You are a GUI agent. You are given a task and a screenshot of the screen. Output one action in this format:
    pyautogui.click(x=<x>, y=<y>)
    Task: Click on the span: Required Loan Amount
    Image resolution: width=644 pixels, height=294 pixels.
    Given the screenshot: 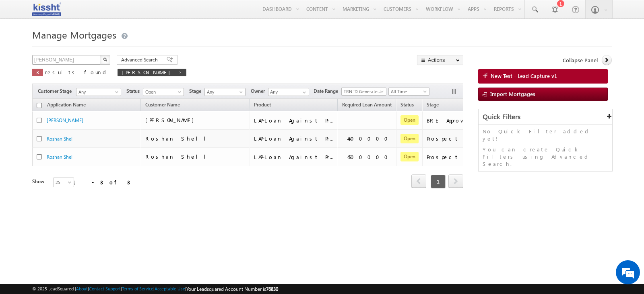 What is the action you would take?
    pyautogui.click(x=367, y=104)
    